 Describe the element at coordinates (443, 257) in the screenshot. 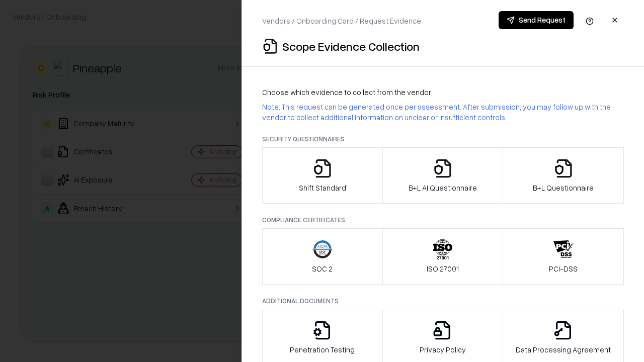

I see `button: ISO 27001` at that location.